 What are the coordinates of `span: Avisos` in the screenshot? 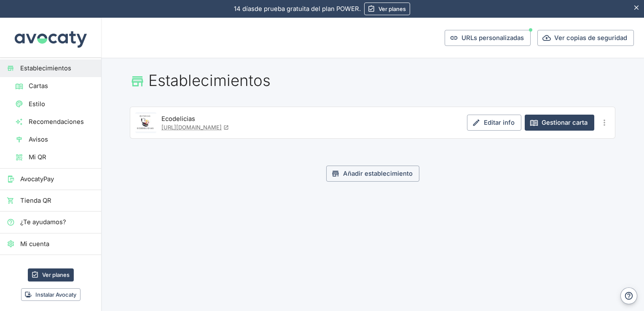 It's located at (61, 140).